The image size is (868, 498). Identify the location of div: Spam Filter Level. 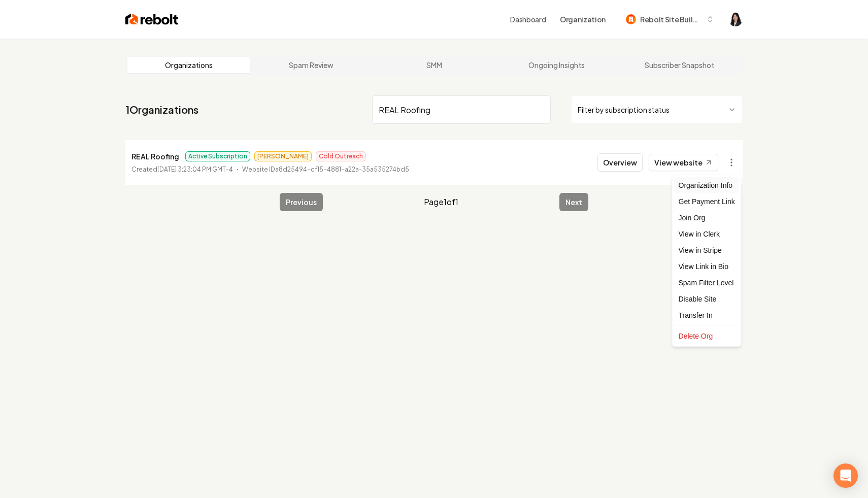
(707, 282).